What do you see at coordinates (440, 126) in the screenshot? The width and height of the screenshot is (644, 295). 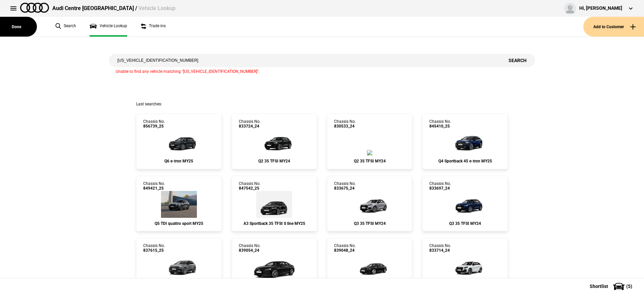 I see `span: 845410_25` at bounding box center [440, 126].